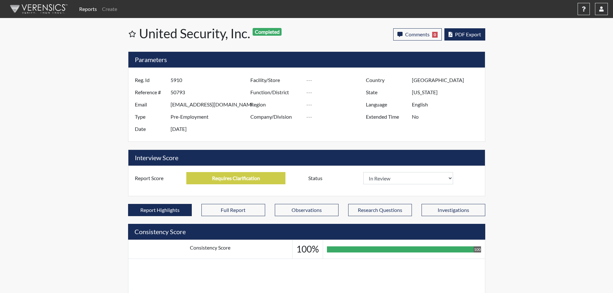  What do you see at coordinates (417, 34) in the screenshot?
I see `button: Comments0` at bounding box center [417, 34].